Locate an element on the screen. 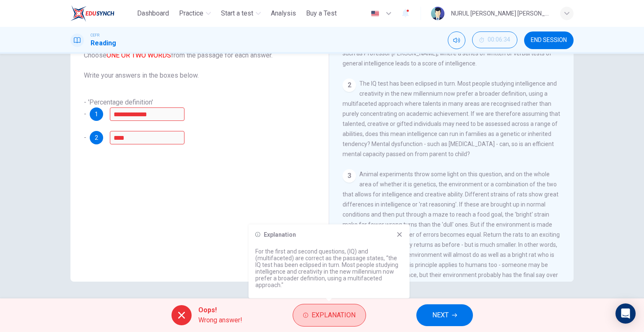 This screenshot has width=644, height=332. span: END SESSION is located at coordinates (549, 40).